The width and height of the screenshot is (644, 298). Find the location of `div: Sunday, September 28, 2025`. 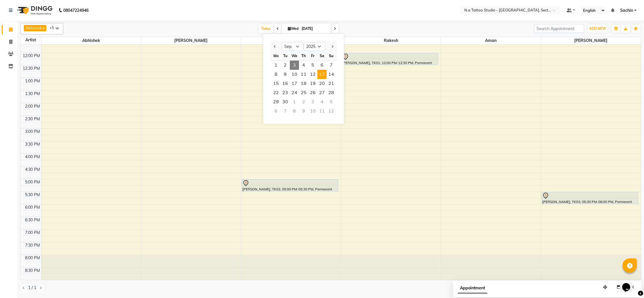

div: Sunday, September 28, 2025 is located at coordinates (331, 93).